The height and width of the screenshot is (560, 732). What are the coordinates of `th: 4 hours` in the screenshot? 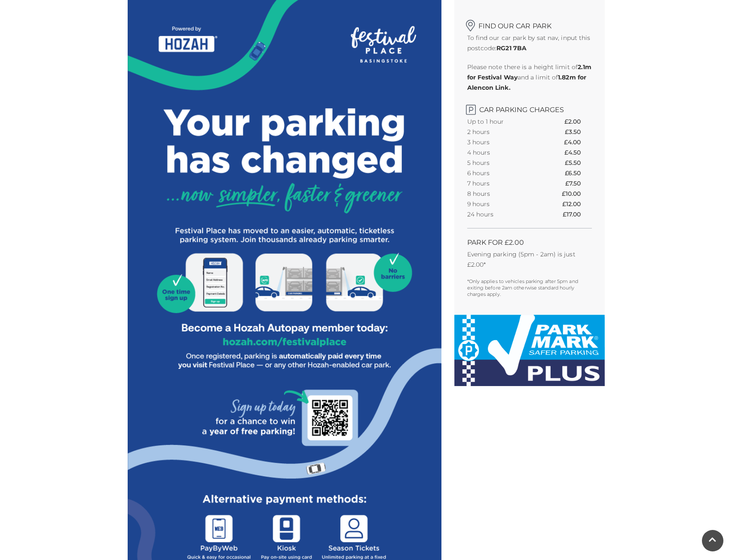 It's located at (501, 153).